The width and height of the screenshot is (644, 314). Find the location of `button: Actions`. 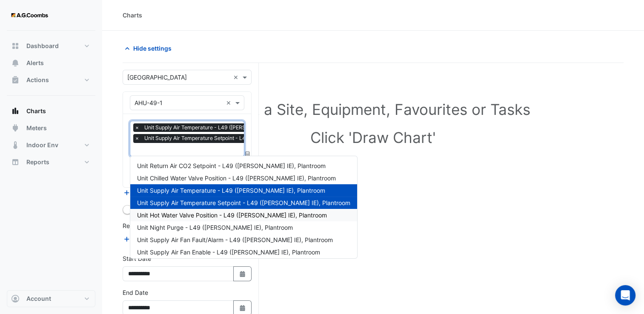

button: Actions is located at coordinates (51, 80).